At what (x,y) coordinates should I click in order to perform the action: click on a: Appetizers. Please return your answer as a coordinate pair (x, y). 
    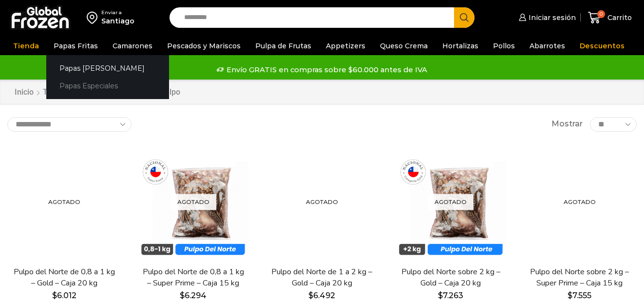
    Looking at the image, I should click on (346, 46).